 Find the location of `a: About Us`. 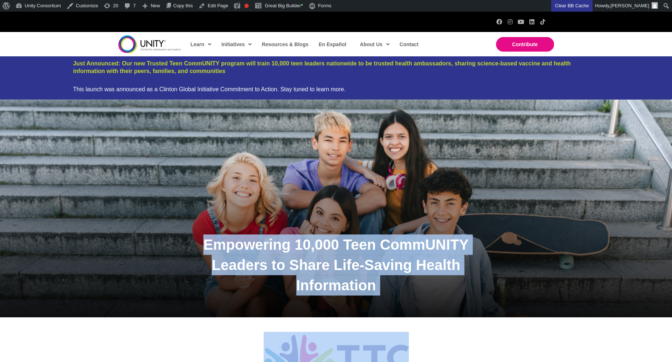

a: About Us is located at coordinates (374, 44).